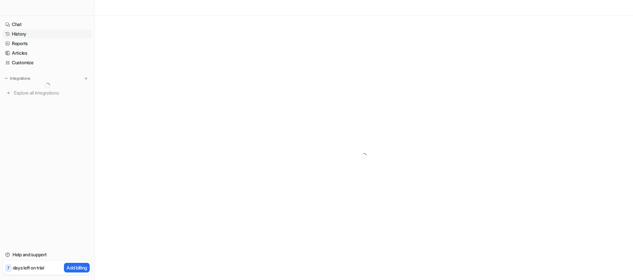 The width and height of the screenshot is (633, 280). Describe the element at coordinates (20, 78) in the screenshot. I see `p: Integrations` at that location.